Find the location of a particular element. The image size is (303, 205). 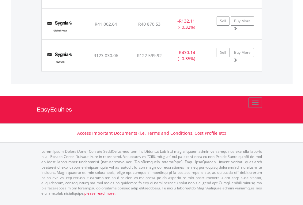

span: R40 870.53 is located at coordinates (149, 24).